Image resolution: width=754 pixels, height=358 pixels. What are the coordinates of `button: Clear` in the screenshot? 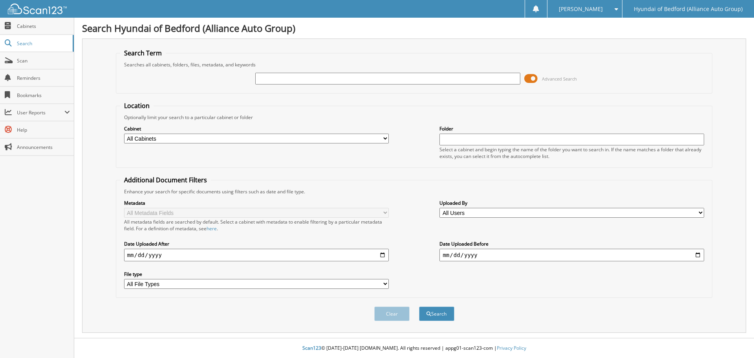 It's located at (392, 313).